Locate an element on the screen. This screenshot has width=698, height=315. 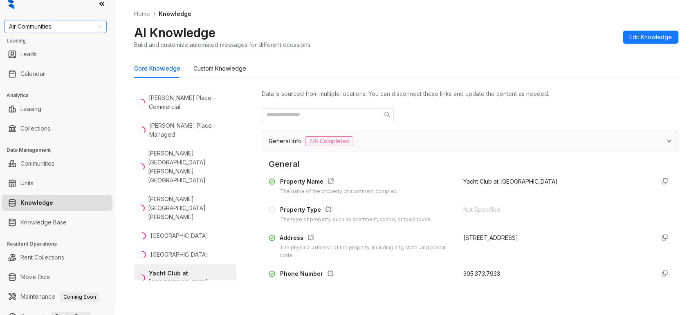
li: Collections is located at coordinates (57, 129).